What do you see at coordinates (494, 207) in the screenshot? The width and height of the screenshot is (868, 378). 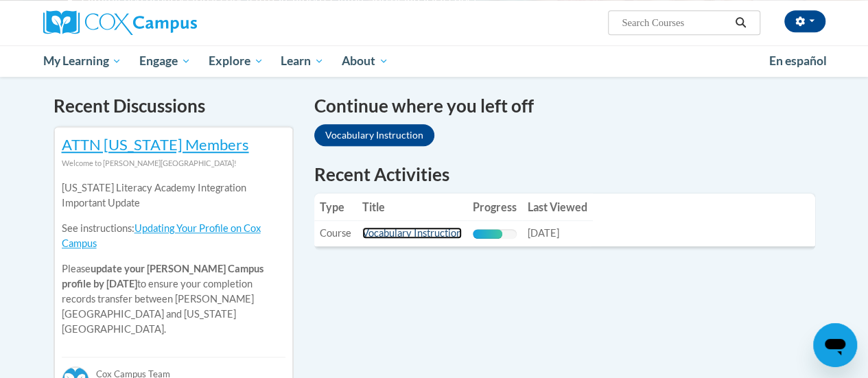 I see `th: Progress` at bounding box center [494, 207].